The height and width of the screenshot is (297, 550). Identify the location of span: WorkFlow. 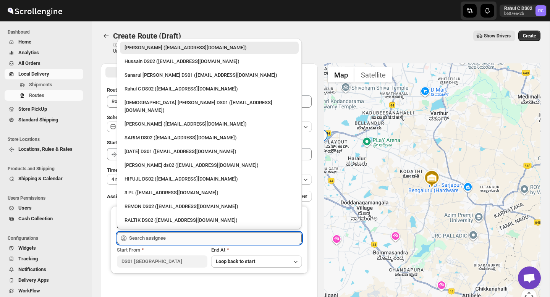
(29, 290).